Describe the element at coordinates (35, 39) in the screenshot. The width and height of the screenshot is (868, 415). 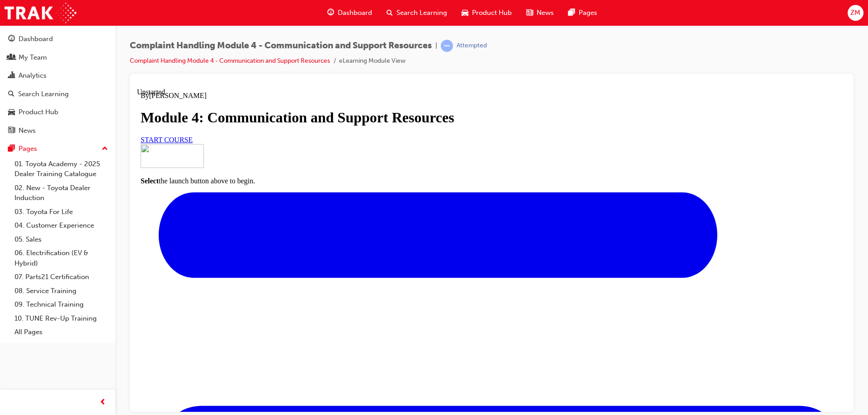
I see `div: Dashboard` at that location.